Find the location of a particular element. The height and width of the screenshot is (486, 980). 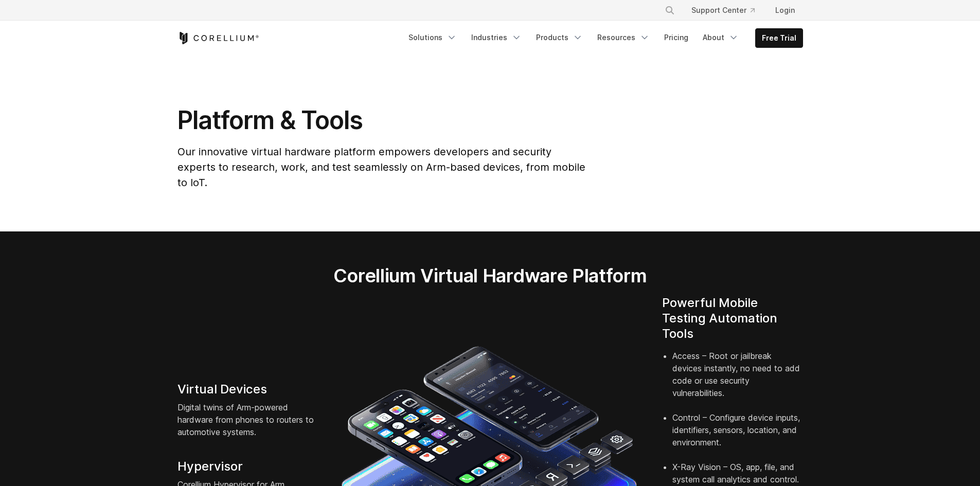

a: About is located at coordinates (721, 38).